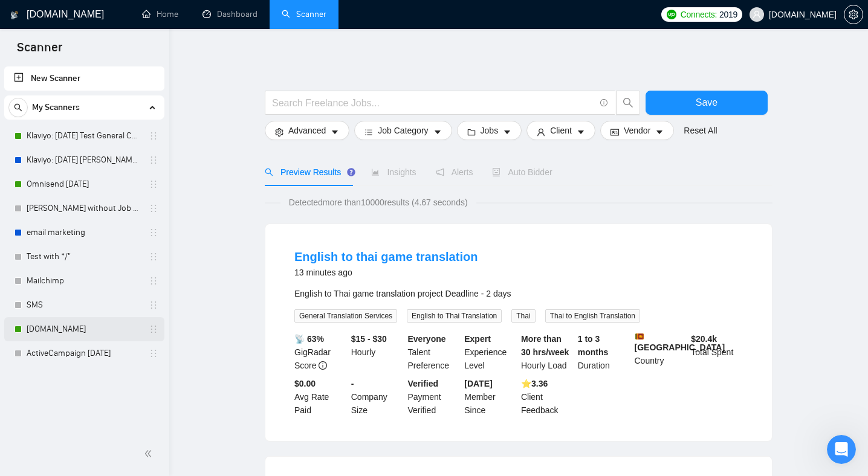 The image size is (868, 476). What do you see at coordinates (309, 339) in the screenshot?
I see `b: 📡 63%` at bounding box center [309, 339].